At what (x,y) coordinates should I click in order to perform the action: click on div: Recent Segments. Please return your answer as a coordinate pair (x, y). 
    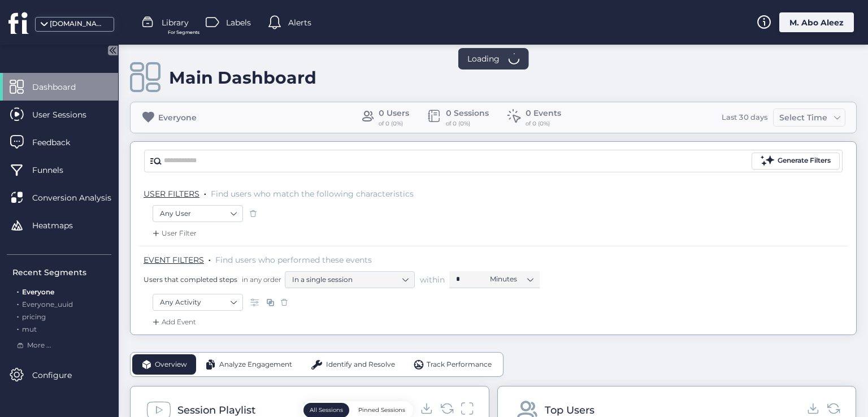
    Looking at the image, I should click on (61, 272).